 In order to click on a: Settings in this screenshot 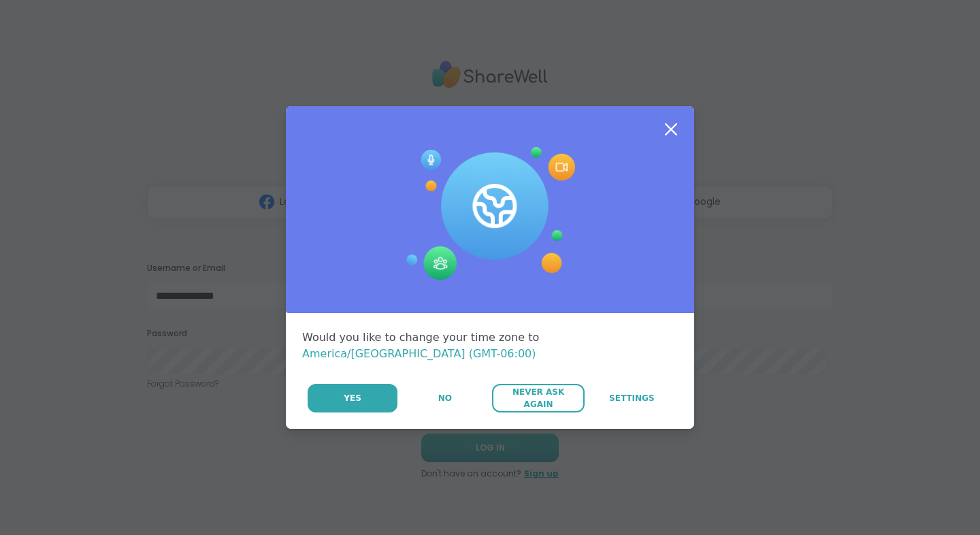, I will do `click(631, 398)`.